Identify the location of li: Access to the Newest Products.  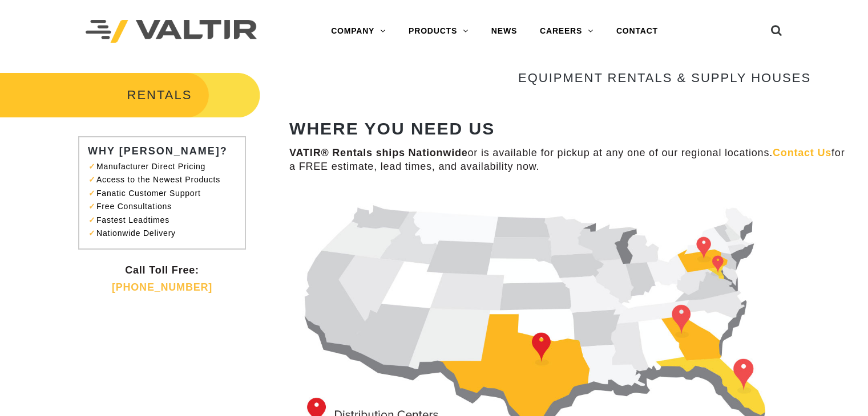
(165, 180).